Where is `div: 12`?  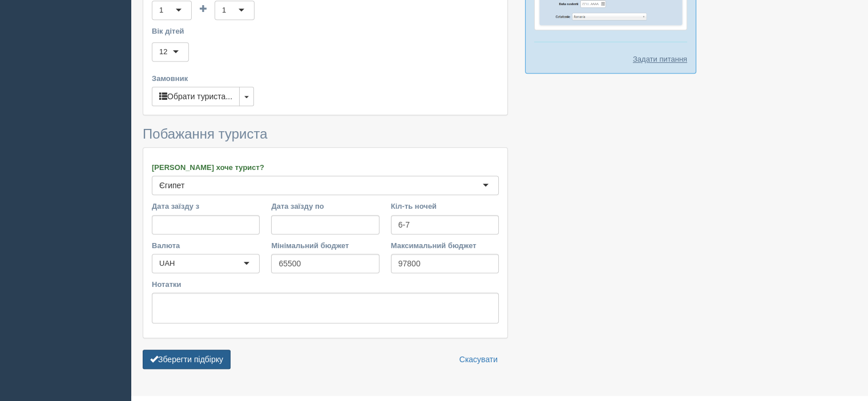 div: 12 is located at coordinates (163, 52).